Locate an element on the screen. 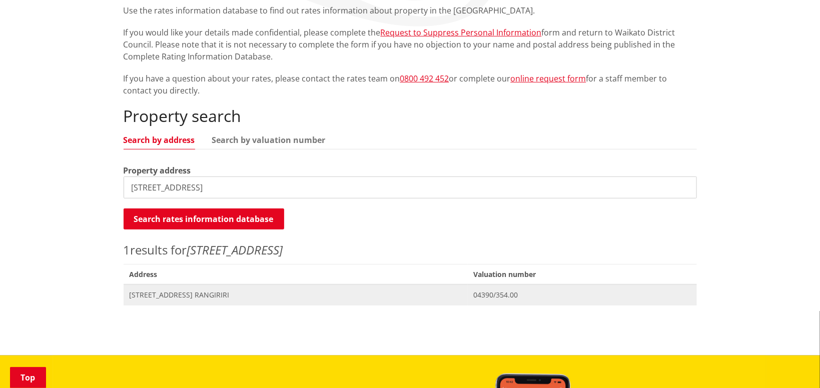  p: results for is located at coordinates (410, 250).